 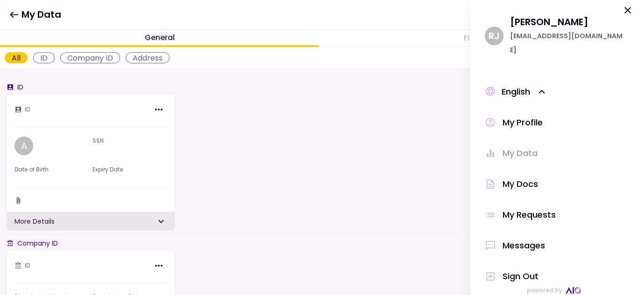 I want to click on div: My Docs, so click(x=520, y=184).